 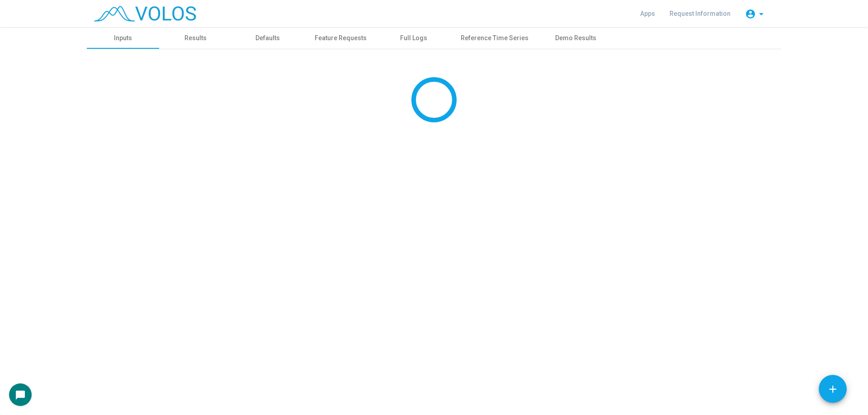 I want to click on a: Request Information, so click(x=700, y=13).